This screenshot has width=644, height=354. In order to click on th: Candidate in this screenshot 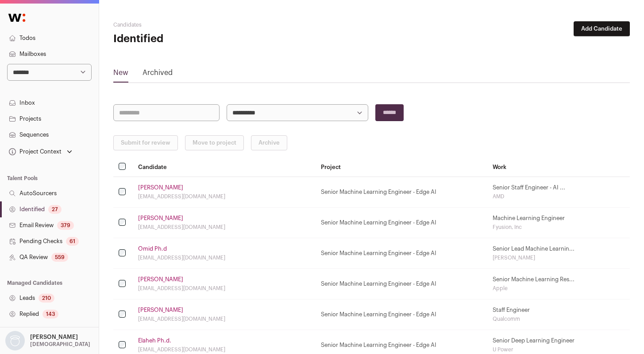, I will do `click(224, 167)`.